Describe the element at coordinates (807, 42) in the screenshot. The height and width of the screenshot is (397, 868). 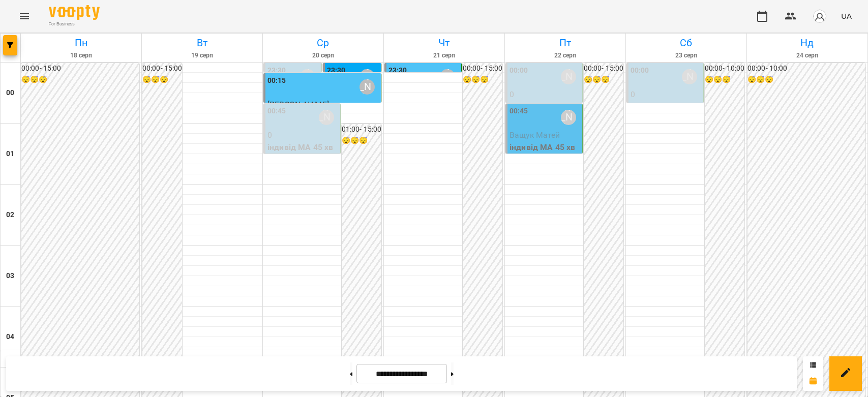
I see `h6: Нд` at that location.